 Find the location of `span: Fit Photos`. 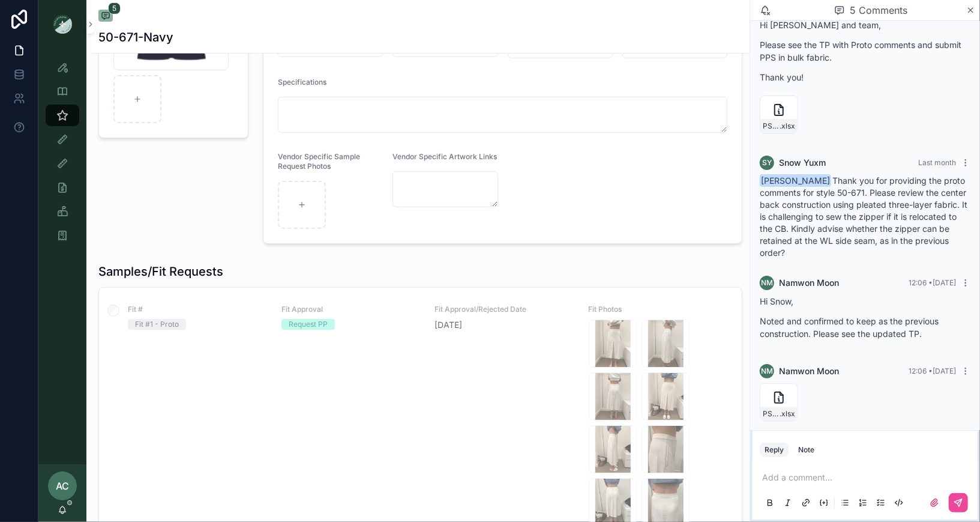

span: Fit Photos is located at coordinates (658, 309).